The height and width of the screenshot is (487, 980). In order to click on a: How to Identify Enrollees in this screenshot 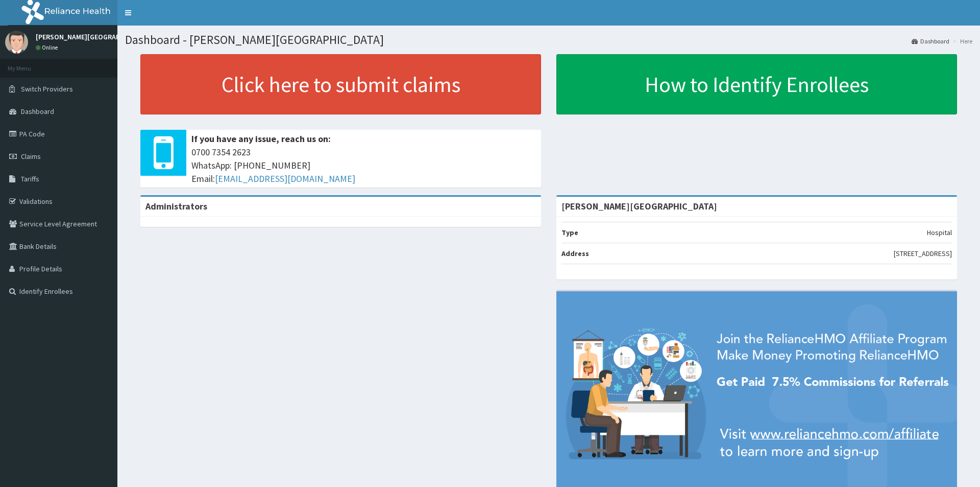, I will do `click(757, 85)`.